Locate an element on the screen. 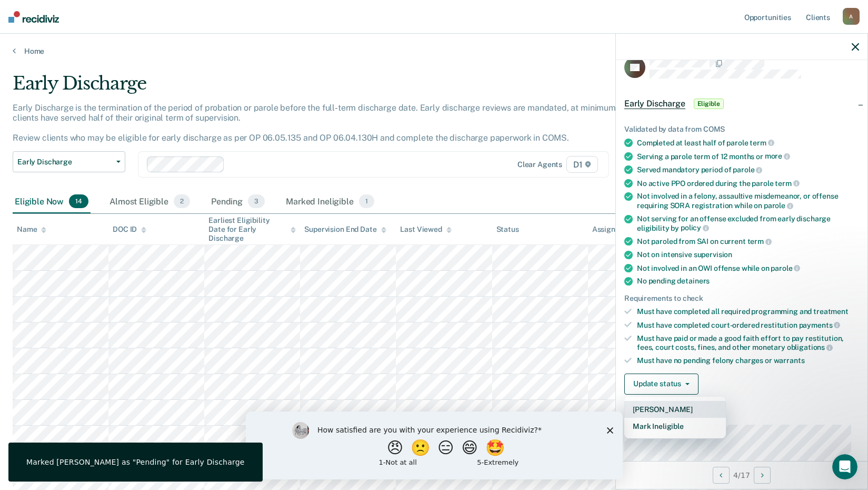  div: Status is located at coordinates (508, 229).